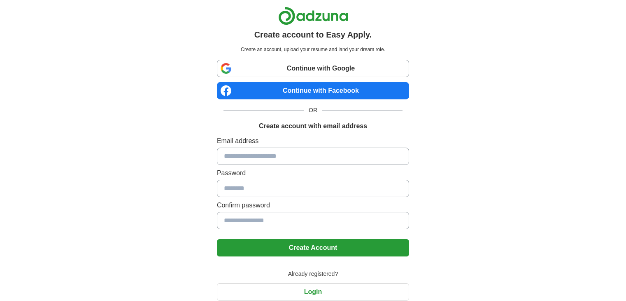 This screenshot has width=626, height=301. Describe the element at coordinates (313, 35) in the screenshot. I see `h1: Create account to Easy Apply.` at that location.